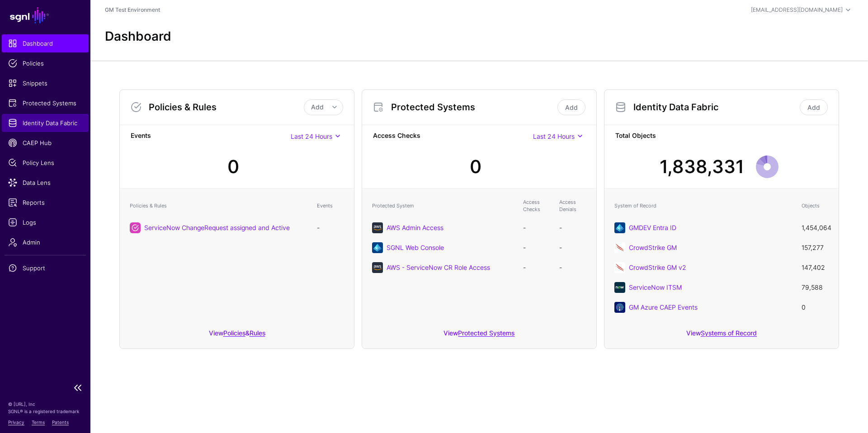 The height and width of the screenshot is (433, 868). I want to click on th: Access Denials, so click(573, 206).